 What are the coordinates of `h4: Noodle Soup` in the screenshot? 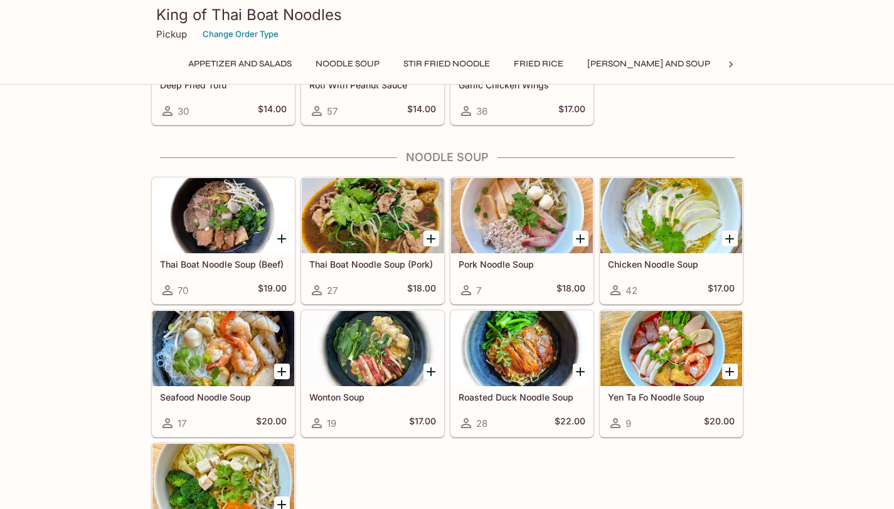 It's located at (447, 157).